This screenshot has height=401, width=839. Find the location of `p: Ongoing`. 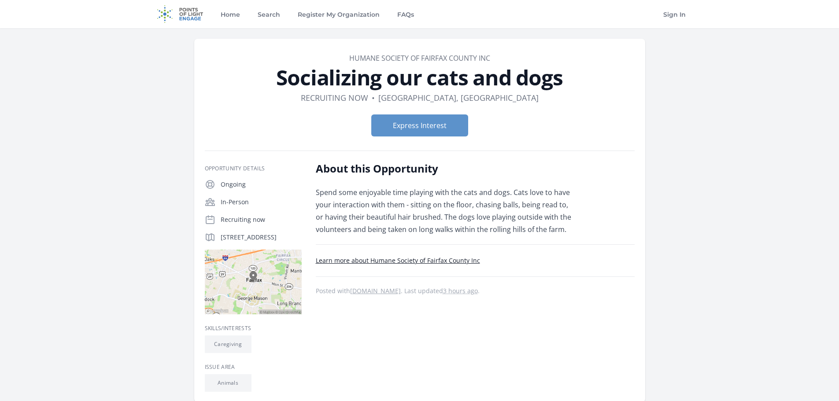

p: Ongoing is located at coordinates (261, 185).